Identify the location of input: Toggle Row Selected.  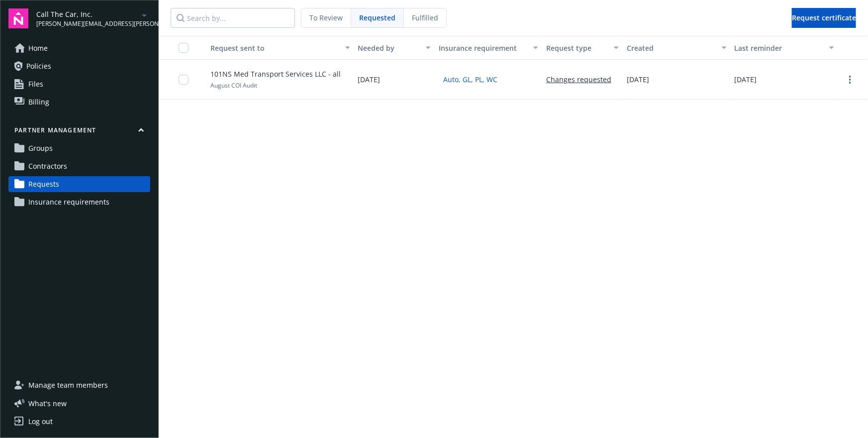
(184, 79).